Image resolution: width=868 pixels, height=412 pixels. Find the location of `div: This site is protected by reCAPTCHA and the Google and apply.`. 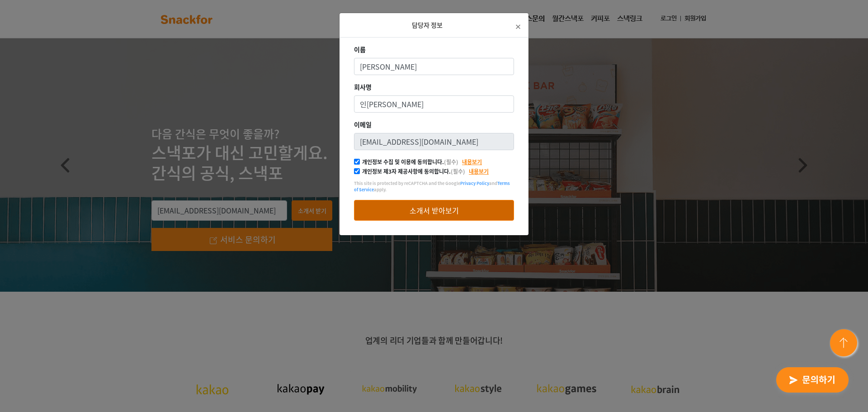

div: This site is protected by reCAPTCHA and the Google and apply. is located at coordinates (434, 186).